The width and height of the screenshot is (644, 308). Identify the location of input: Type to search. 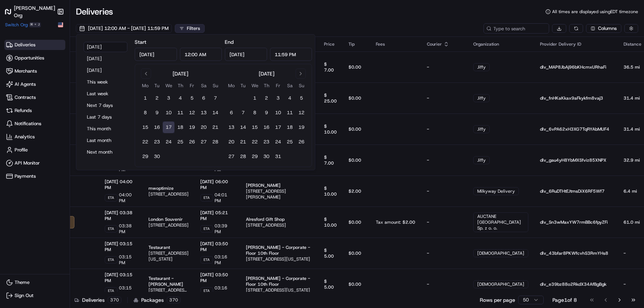
(517, 29).